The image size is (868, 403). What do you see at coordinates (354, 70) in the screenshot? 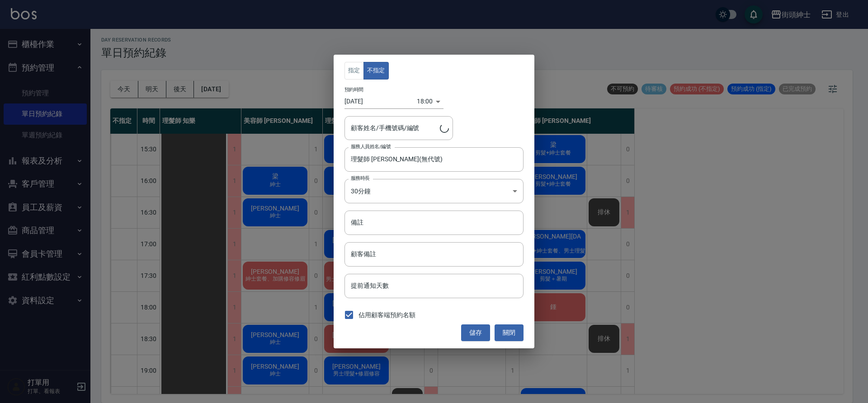
I see `button: 指定` at bounding box center [354, 70].